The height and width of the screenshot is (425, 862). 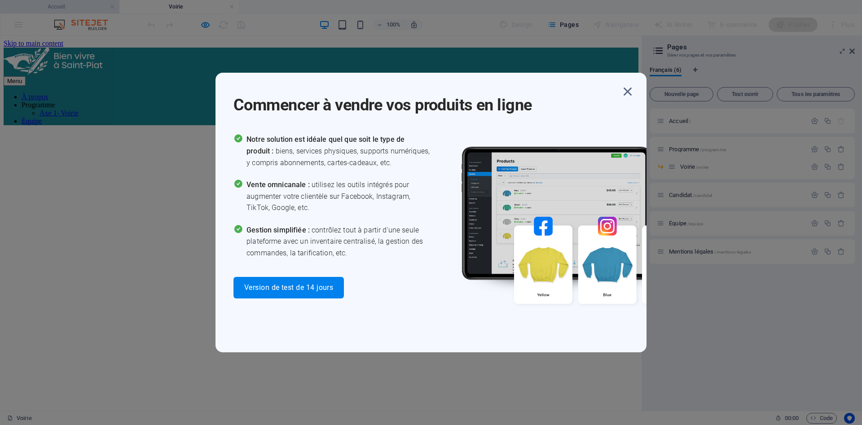 I want to click on span: Gestion simplifiée :, so click(x=279, y=230).